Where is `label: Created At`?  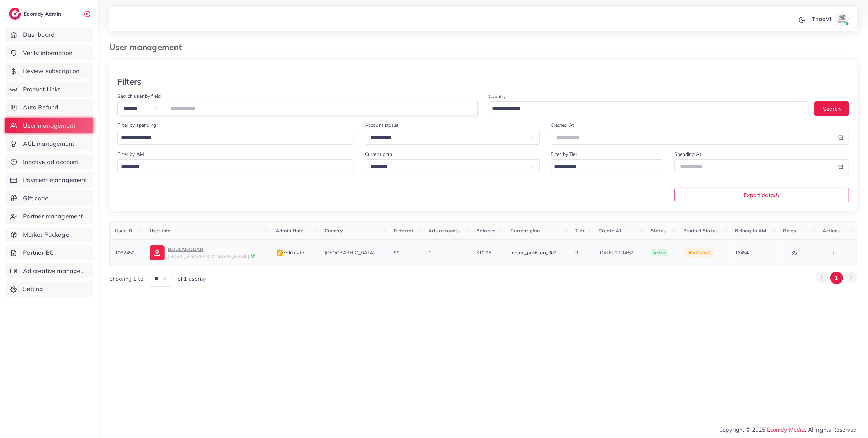 label: Created At is located at coordinates (562, 125).